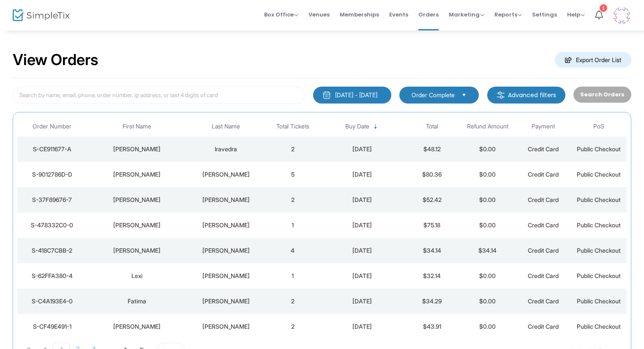  I want to click on span: Reports, so click(508, 14).